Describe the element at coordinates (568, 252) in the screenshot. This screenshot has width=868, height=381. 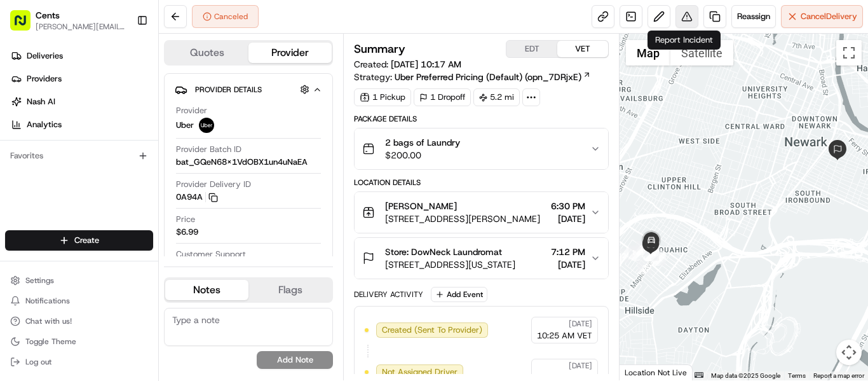
I see `span: 7:12 PM` at that location.